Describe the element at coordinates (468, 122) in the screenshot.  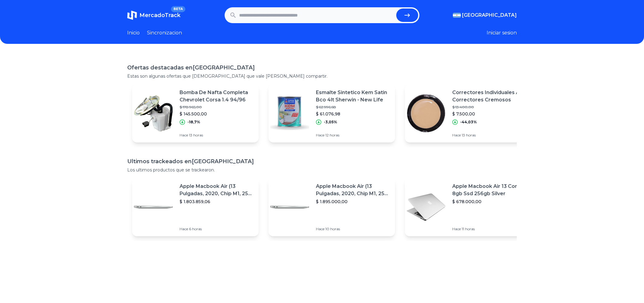
I see `p: -44,03%` at that location.